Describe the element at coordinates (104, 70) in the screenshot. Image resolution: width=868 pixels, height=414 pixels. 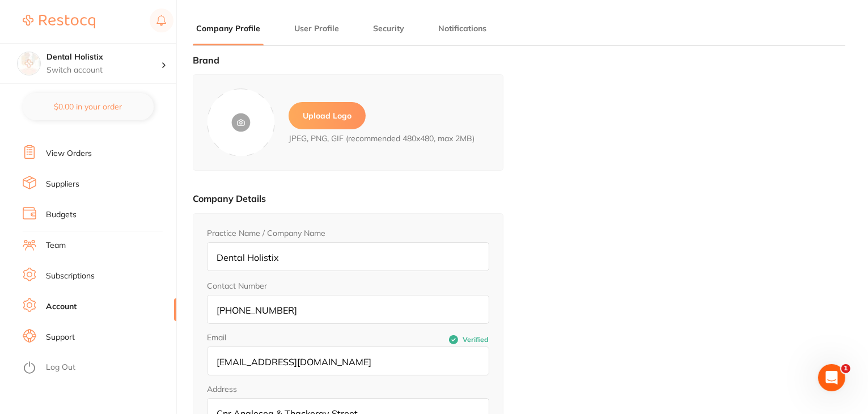
I see `p: Switch account` at that location.